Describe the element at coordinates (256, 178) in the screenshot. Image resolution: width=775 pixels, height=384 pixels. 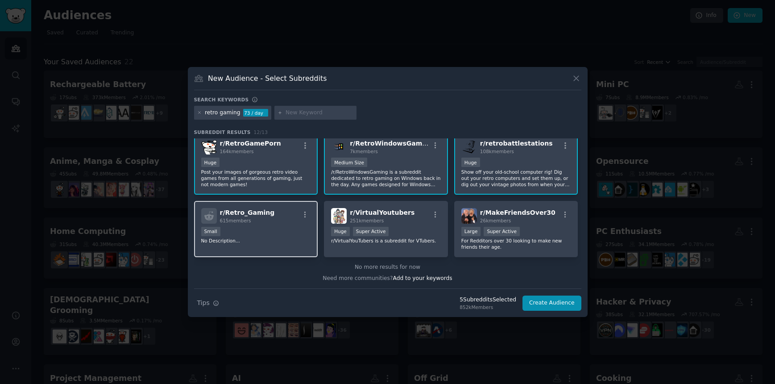
I see `p: Post your images of gorgeous retro video games from all generations of gaming, just not modern ga...` at that location.